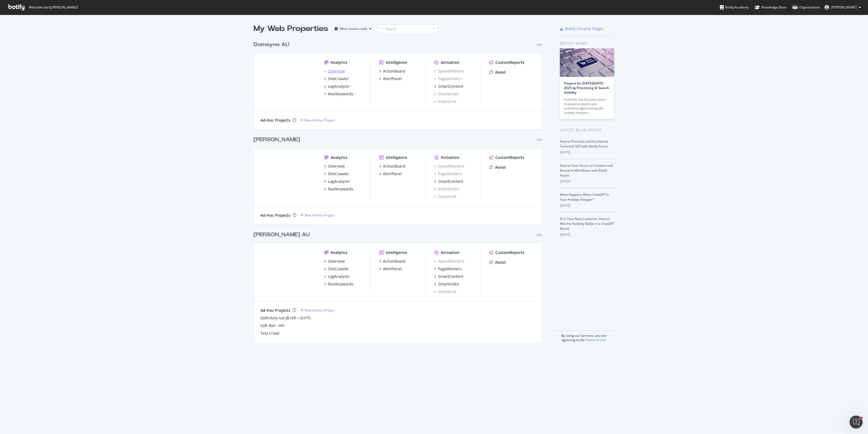 The image size is (868, 434). I want to click on div: Organizations, so click(807, 7).